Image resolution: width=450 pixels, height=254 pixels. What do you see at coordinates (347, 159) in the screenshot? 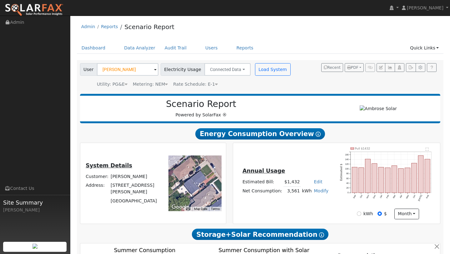
I see `text: 140` at bounding box center [347, 159].